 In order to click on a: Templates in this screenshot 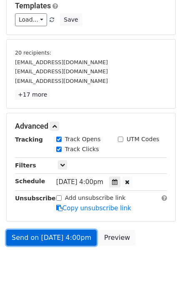, I will do `click(33, 5)`.